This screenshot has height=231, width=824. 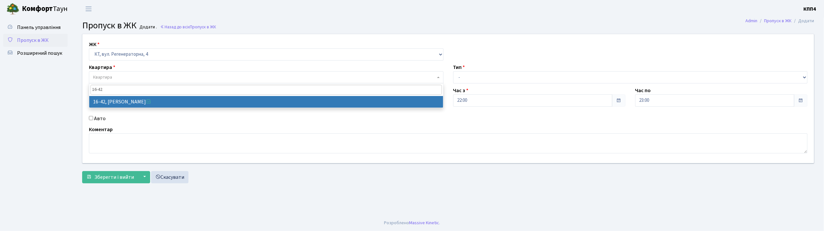 What do you see at coordinates (102, 67) in the screenshot?
I see `label: Квартира` at bounding box center [102, 67].